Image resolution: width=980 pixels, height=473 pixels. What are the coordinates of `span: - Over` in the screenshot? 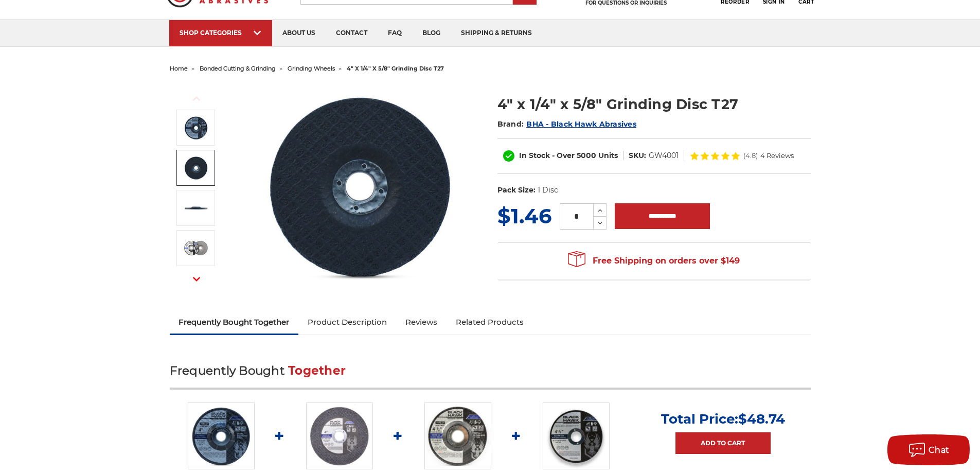 It's located at (563, 155).